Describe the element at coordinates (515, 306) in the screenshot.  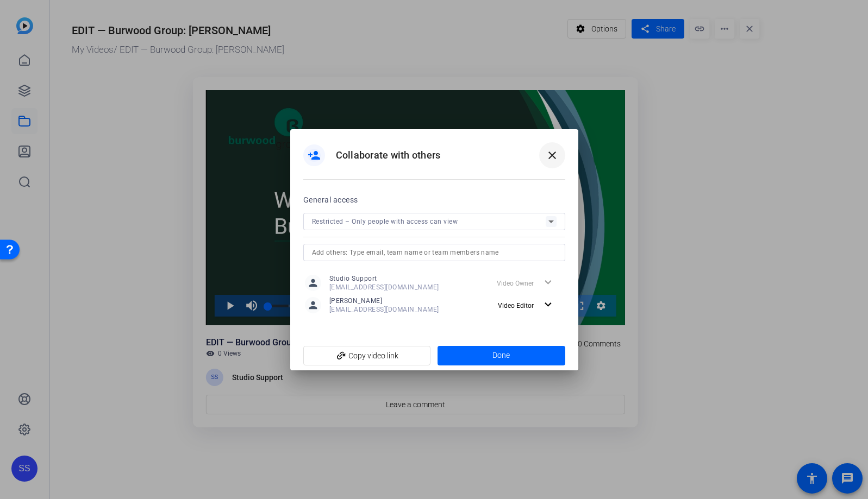
I see `span: Video Editor` at that location.